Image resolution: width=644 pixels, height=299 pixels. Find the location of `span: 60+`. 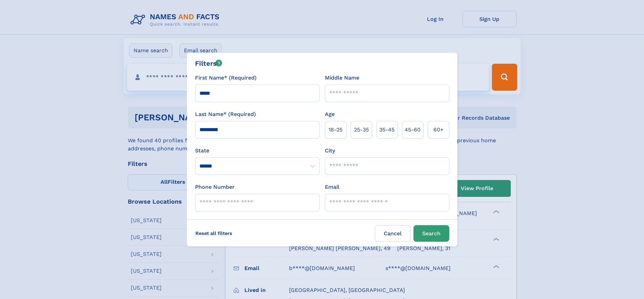

span: 60+ is located at coordinates (439, 130).